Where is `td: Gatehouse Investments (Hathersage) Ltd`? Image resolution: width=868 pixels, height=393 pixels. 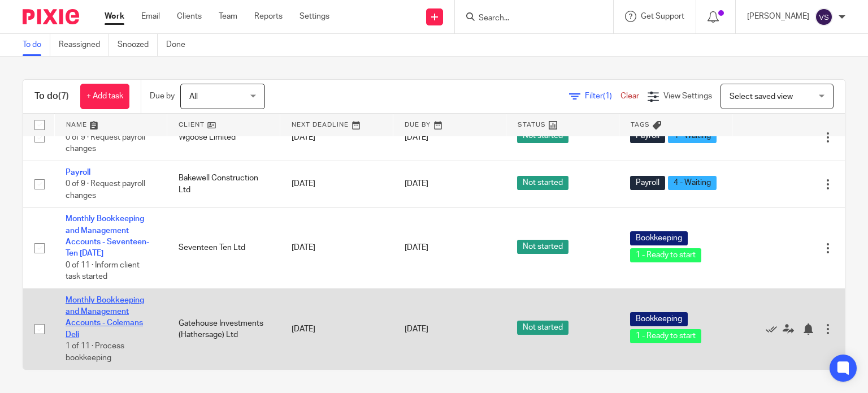
td: Gatehouse Investments (Hathersage) Ltd is located at coordinates (224, 329).